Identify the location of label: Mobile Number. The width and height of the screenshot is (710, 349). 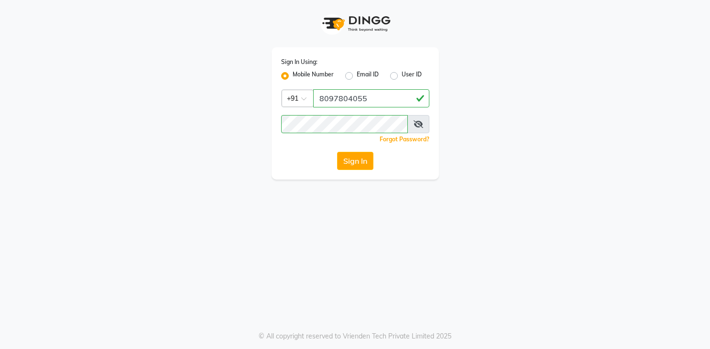
(313, 76).